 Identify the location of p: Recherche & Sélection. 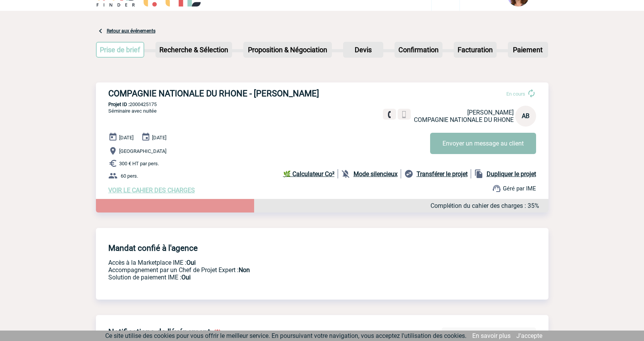
(194, 50).